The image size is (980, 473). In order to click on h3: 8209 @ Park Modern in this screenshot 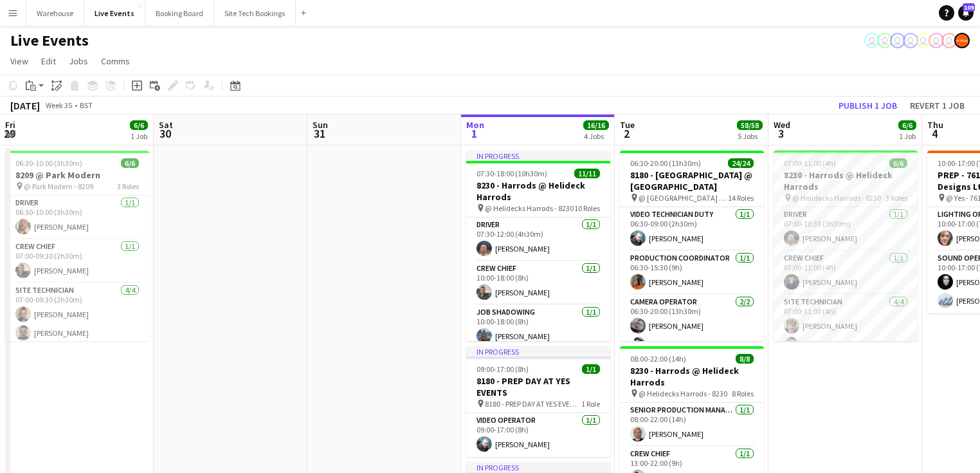, I will do `click(77, 175)`.